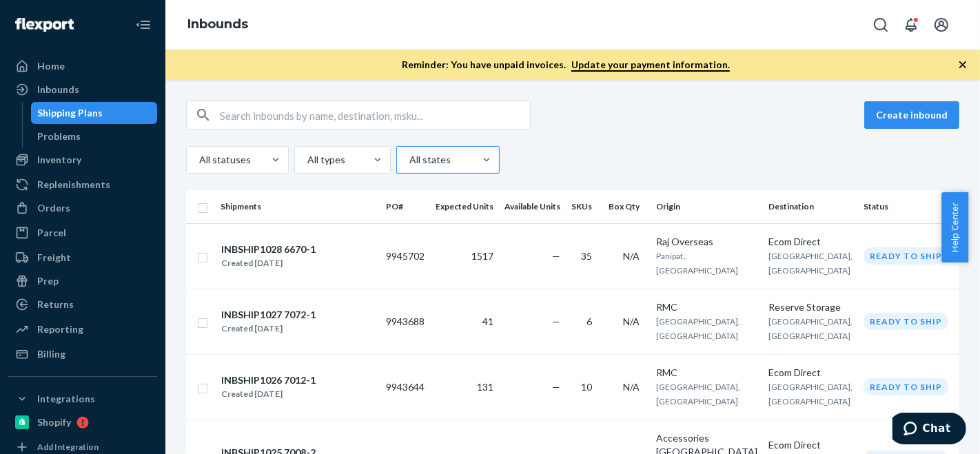 The image size is (980, 454). Describe the element at coordinates (706, 206) in the screenshot. I see `th: Origin` at that location.